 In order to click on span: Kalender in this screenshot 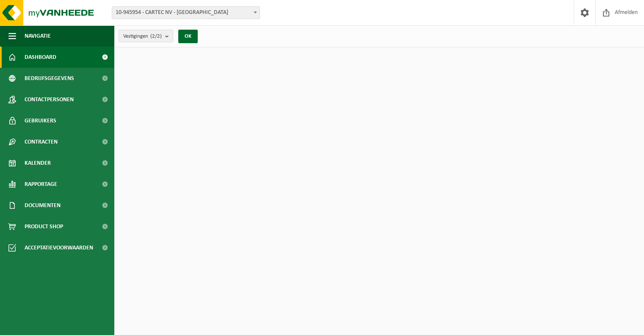, I will do `click(38, 163)`.